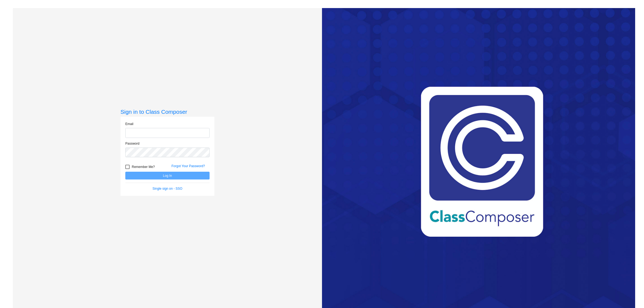 The width and height of the screenshot is (644, 308). I want to click on a: Single sign on - SSO, so click(167, 188).